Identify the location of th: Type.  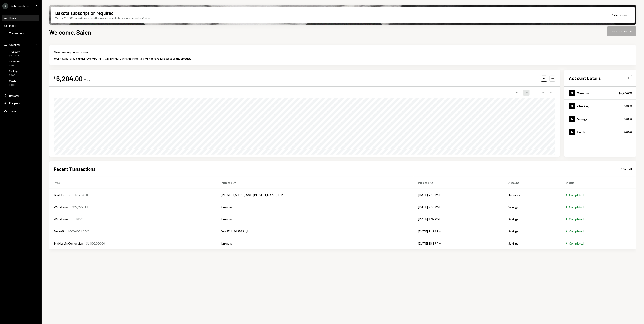
(133, 183).